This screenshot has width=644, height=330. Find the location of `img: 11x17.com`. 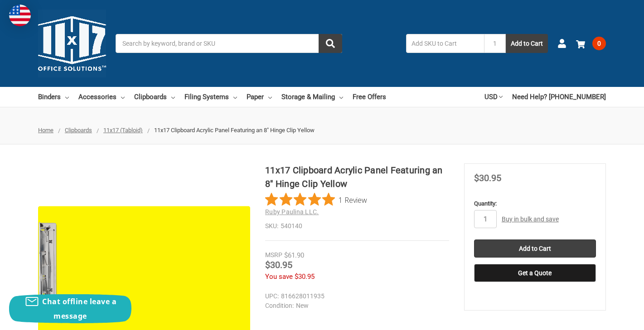

img: 11x17.com is located at coordinates (72, 44).